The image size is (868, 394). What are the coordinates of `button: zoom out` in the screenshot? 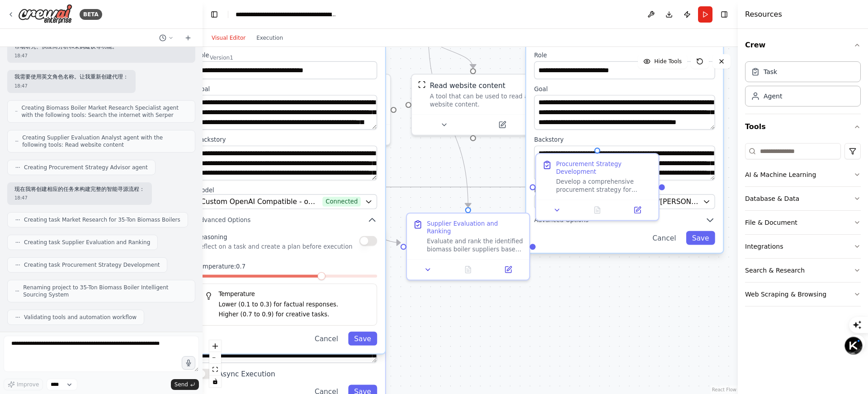 It's located at (216, 358).